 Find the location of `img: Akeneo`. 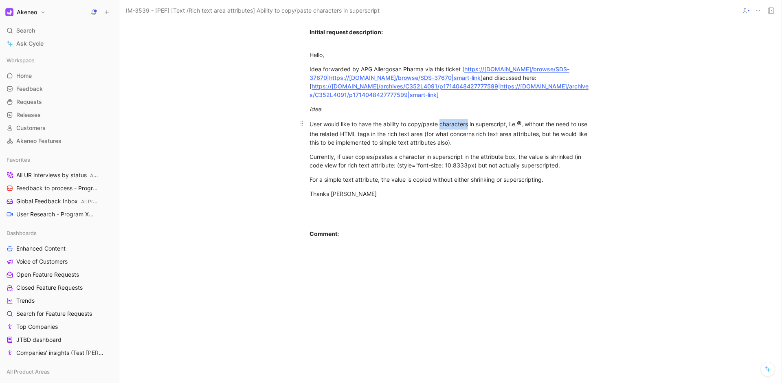

img: Akeneo is located at coordinates (9, 12).